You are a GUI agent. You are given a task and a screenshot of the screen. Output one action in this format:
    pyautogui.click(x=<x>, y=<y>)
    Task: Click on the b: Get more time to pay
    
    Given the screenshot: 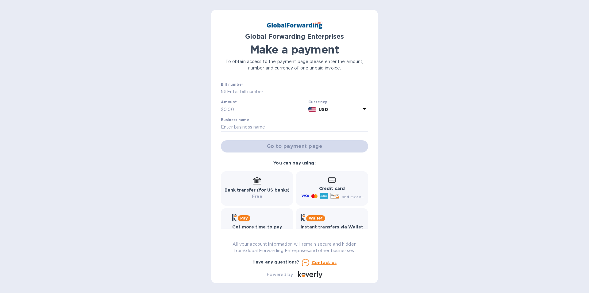 What is the action you would take?
    pyautogui.click(x=257, y=227)
    